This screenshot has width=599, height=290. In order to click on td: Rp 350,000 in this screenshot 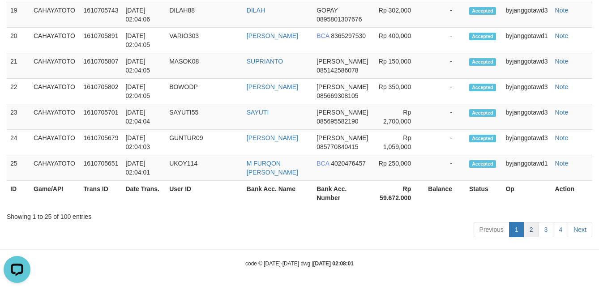, I will do `click(398, 91)`.